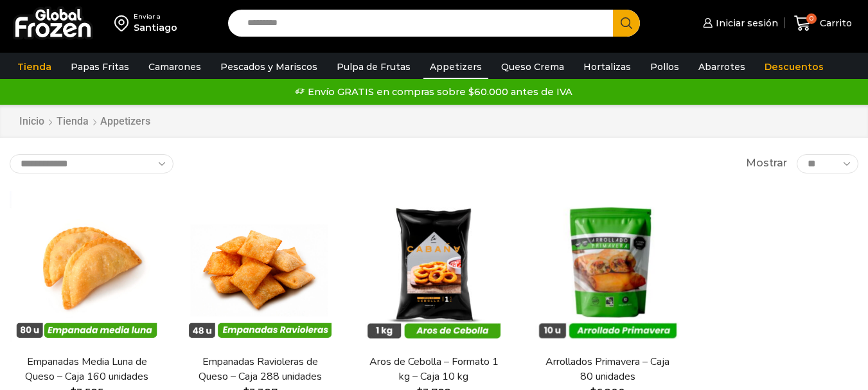 The image size is (868, 390). I want to click on a: Papas Fritas, so click(100, 67).